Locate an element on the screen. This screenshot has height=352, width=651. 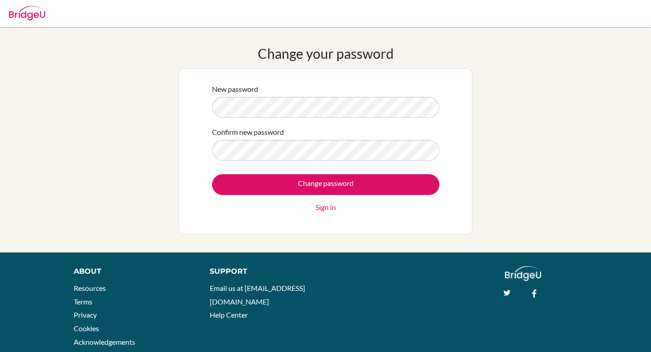
label: New password is located at coordinates (235, 89).